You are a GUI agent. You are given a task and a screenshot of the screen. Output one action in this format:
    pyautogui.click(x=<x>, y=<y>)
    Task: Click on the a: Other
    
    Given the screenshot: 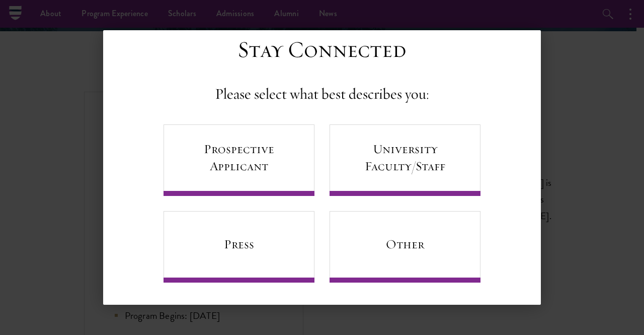 What is the action you would take?
    pyautogui.click(x=405, y=247)
    